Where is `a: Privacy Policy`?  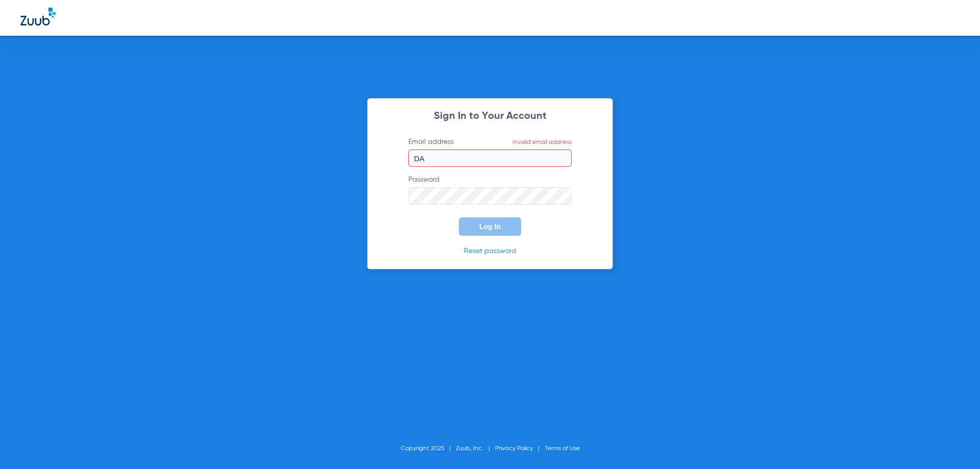 a: Privacy Policy is located at coordinates (514, 448).